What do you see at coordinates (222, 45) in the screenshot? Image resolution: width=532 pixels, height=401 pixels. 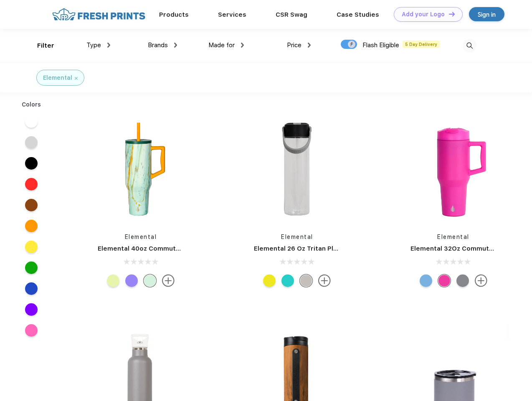 I see `span: Made for` at bounding box center [222, 45].